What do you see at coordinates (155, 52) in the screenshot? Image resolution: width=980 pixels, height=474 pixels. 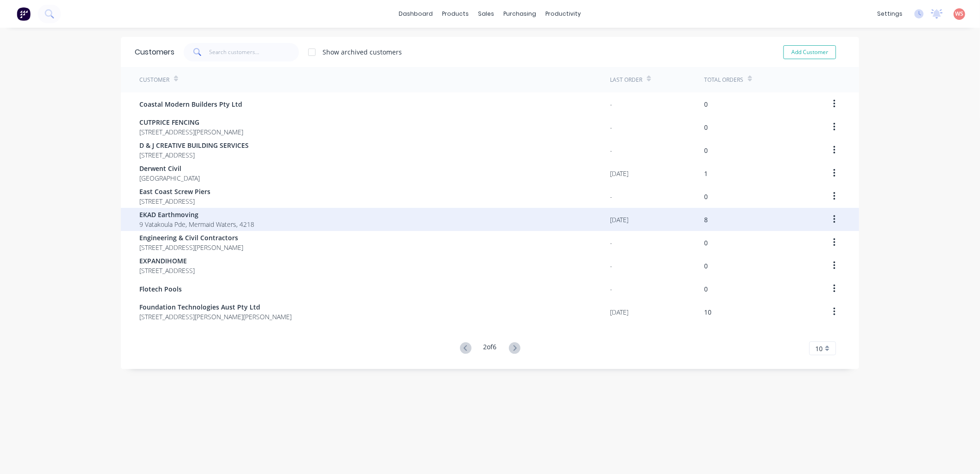 I see `div: Customers` at bounding box center [155, 52].